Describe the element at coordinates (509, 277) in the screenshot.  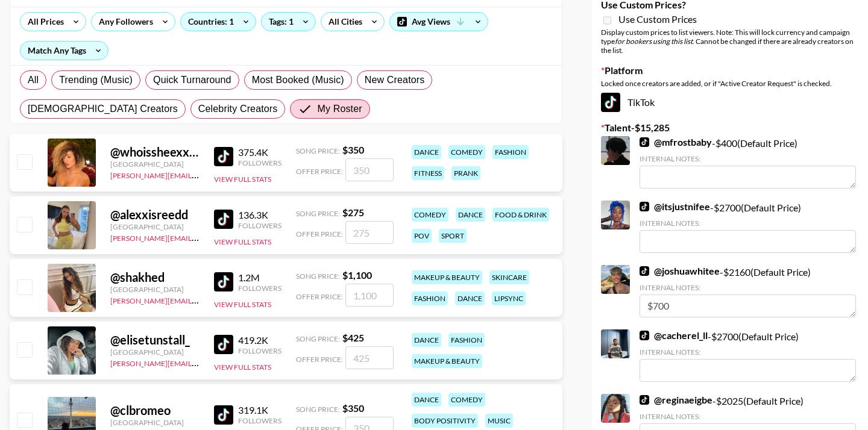
I see `div: skincare` at that location.